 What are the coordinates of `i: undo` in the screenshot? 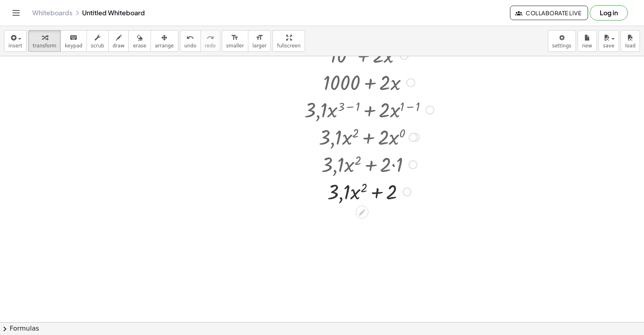 It's located at (190, 38).